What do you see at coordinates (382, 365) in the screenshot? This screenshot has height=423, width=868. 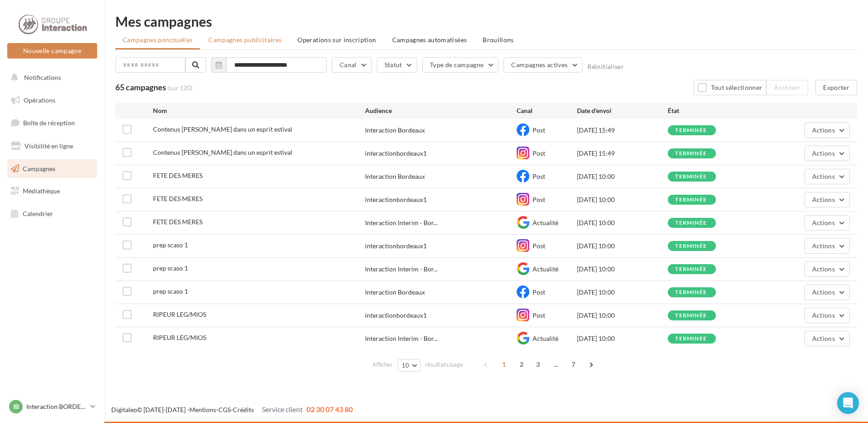 I see `span: Afficher` at bounding box center [382, 365].